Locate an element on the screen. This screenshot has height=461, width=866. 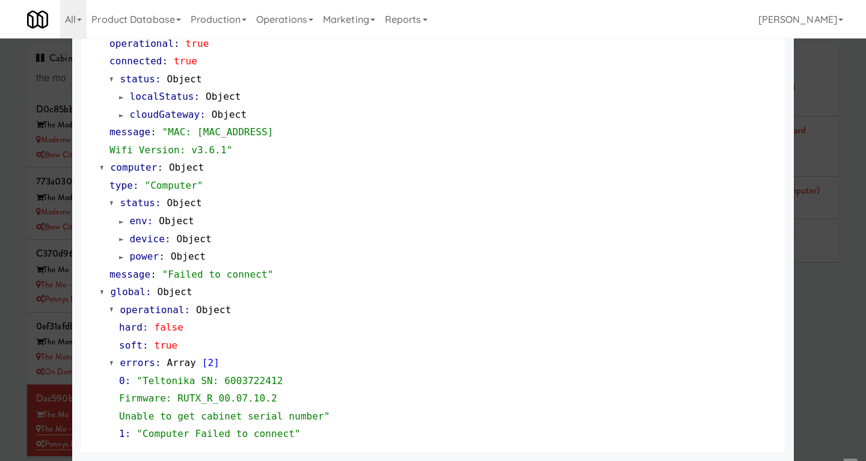
span: "Failed to connect" is located at coordinates (218, 274).